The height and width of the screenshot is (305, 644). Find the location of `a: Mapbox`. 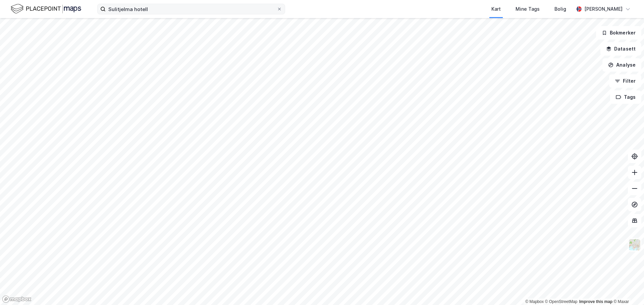

a: Mapbox is located at coordinates (534, 302).